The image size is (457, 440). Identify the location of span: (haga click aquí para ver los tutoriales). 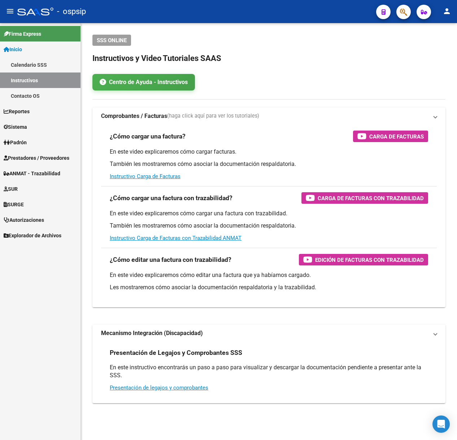
(213, 116).